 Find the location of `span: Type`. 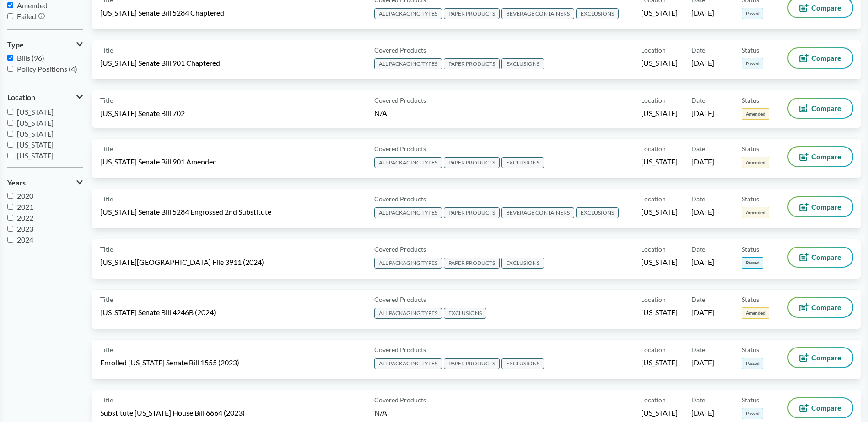

span: Type is located at coordinates (15, 45).